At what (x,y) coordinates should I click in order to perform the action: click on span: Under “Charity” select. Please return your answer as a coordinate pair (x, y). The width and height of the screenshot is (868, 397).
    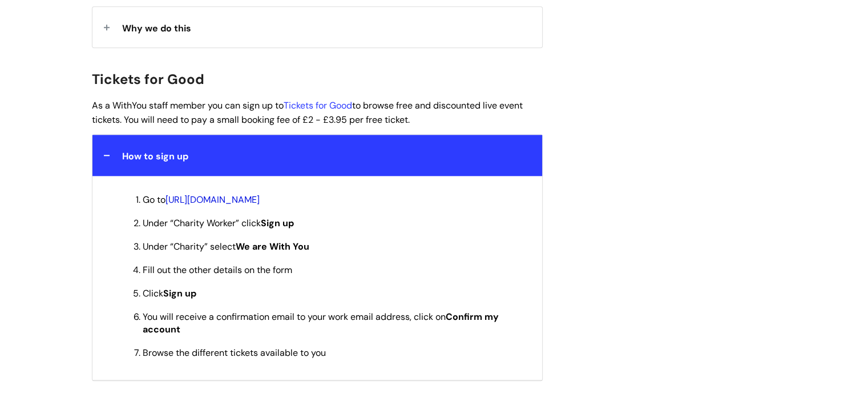
    Looking at the image, I should click on (226, 246).